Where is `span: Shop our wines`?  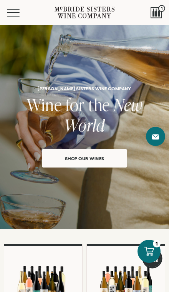
span: Shop our wines is located at coordinates (85, 159).